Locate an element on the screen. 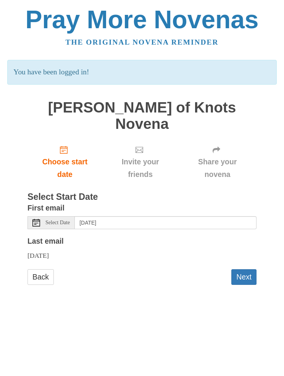 This screenshot has height=376, width=284. span: Choose start date is located at coordinates (65, 168).